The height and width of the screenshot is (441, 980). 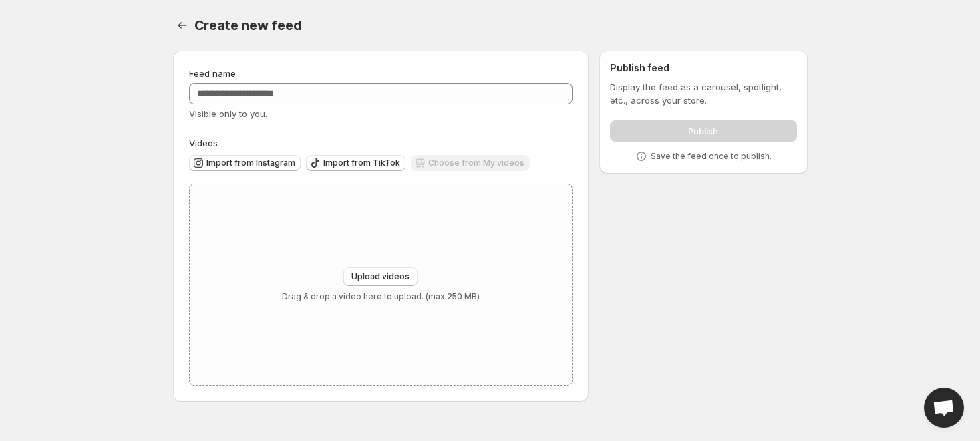 What do you see at coordinates (356, 163) in the screenshot?
I see `button: Import from TikTok` at bounding box center [356, 163].